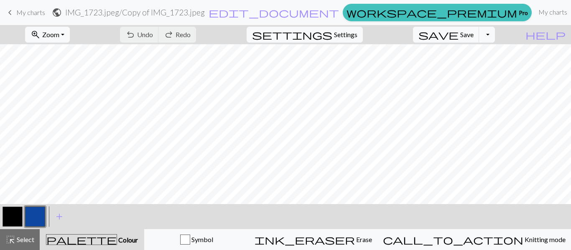 Image resolution: width=571 pixels, height=250 pixels. Describe the element at coordinates (545, 35) in the screenshot. I see `span: help` at that location.